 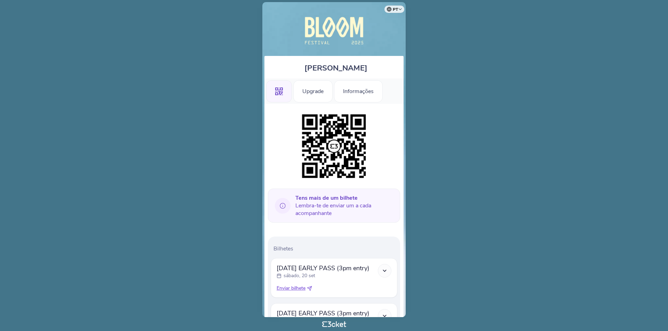 I want to click on p: Bilhetes, so click(x=335, y=249).